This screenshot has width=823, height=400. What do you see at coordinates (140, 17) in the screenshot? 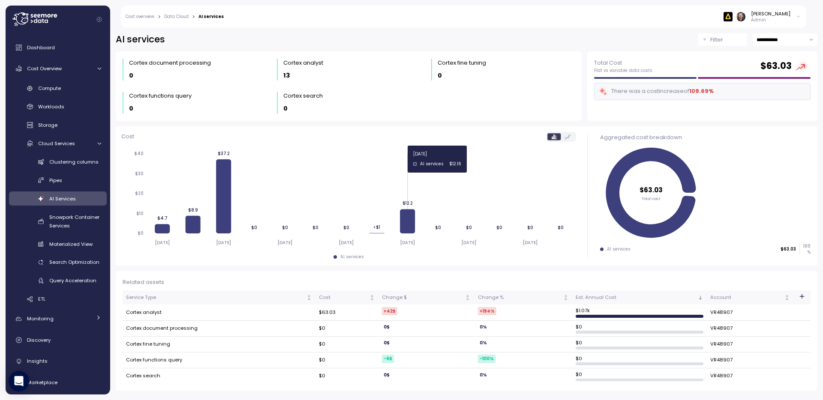
I see `a: Cost overview` at bounding box center [140, 17].